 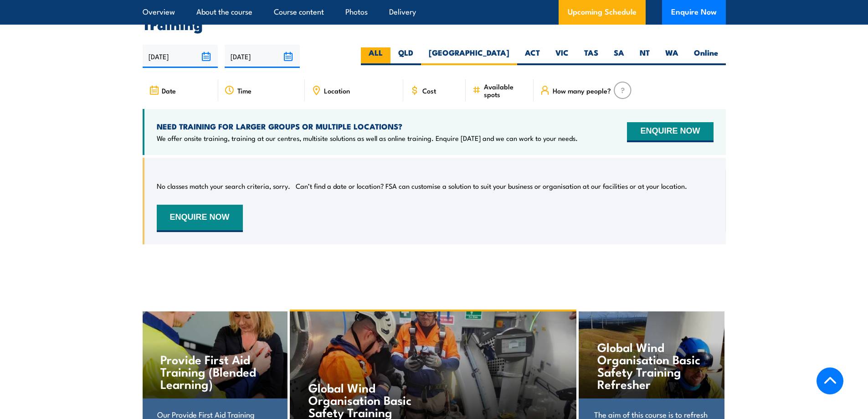 I want to click on span: Time, so click(x=244, y=90).